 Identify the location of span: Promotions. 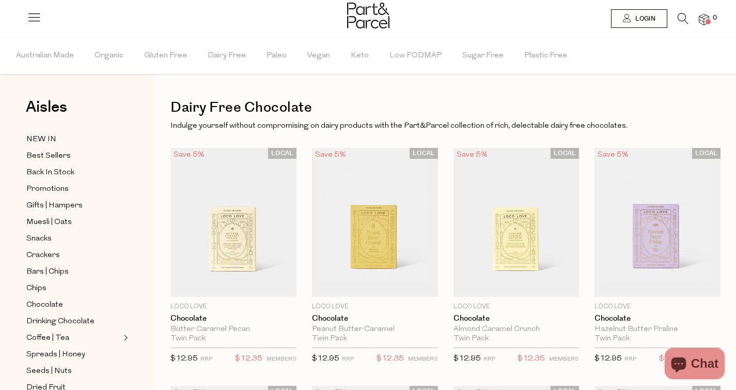
(48, 189).